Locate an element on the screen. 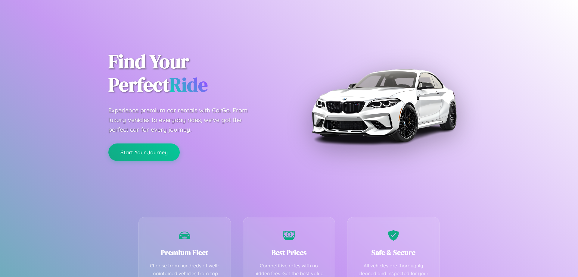  button: Start Your Journey is located at coordinates (144, 152).